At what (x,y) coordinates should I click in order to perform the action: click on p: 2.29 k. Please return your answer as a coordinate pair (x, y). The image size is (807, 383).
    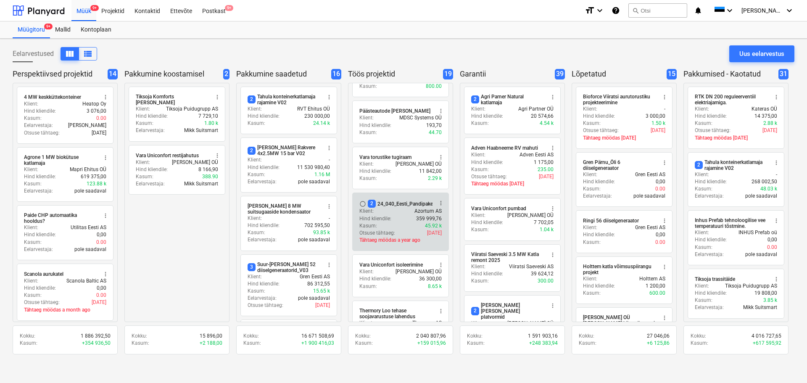
    Looking at the image, I should click on (434, 178).